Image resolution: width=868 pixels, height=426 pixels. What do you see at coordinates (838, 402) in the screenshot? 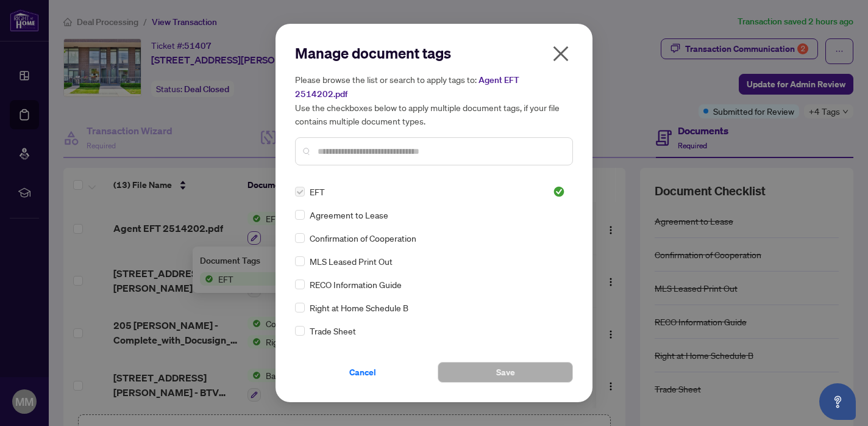
I see `button: Open asap` at bounding box center [838, 402].